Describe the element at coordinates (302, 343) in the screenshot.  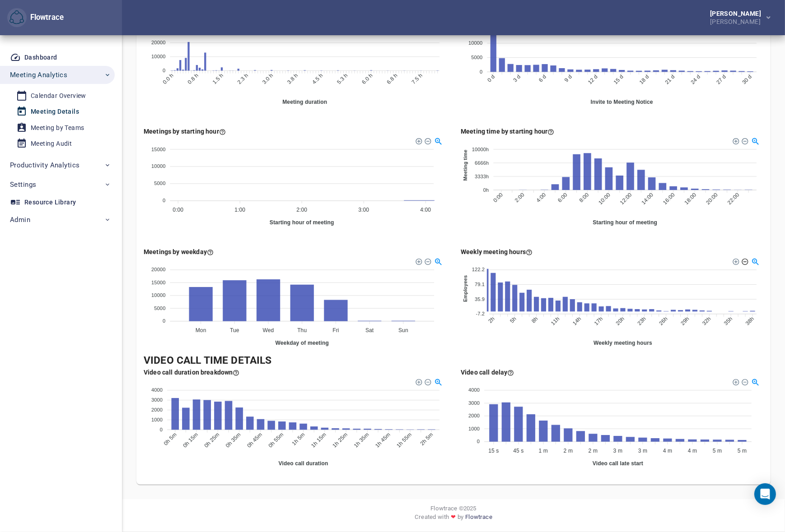
I see `text: Weekday of meeting` at that location.